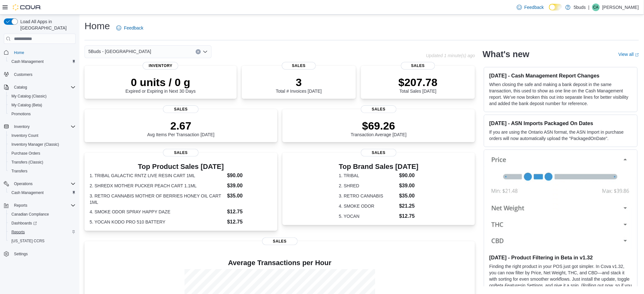 This screenshot has width=644, height=294. What do you see at coordinates (42, 153) in the screenshot?
I see `button: Purchase Orders` at bounding box center [42, 153].